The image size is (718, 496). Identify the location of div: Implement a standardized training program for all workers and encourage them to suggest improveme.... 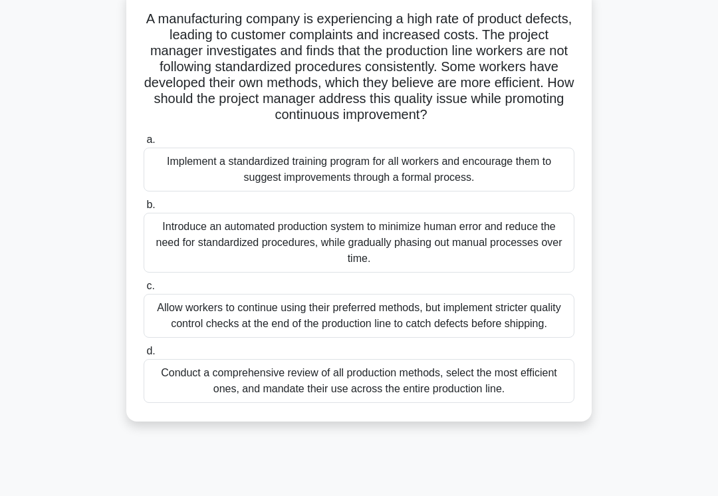
(359, 170).